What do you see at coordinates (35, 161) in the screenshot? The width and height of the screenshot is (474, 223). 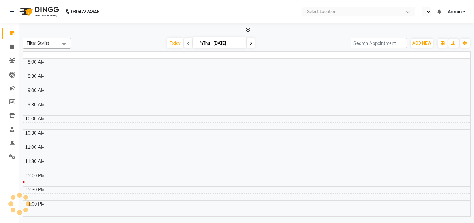 I see `div: 11:30 AM` at bounding box center [35, 161].